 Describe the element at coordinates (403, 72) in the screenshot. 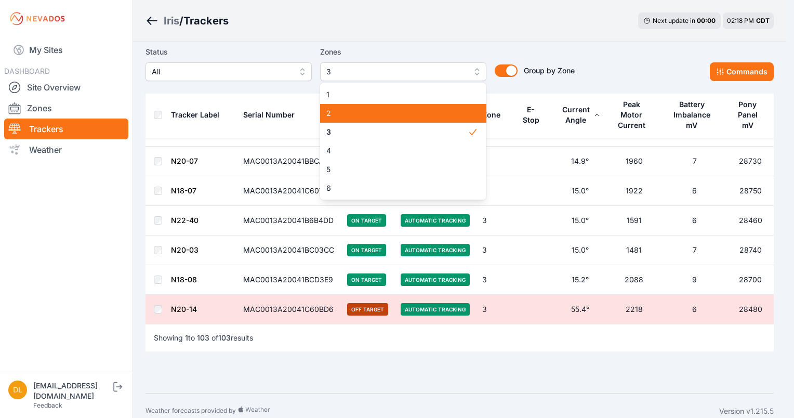

I see `button: 3` at that location.